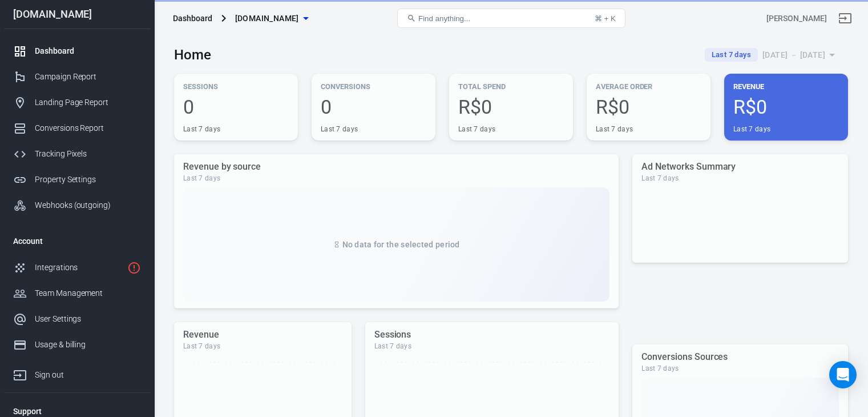 The image size is (868, 417). Describe the element at coordinates (77, 293) in the screenshot. I see `a: Team Management` at that location.